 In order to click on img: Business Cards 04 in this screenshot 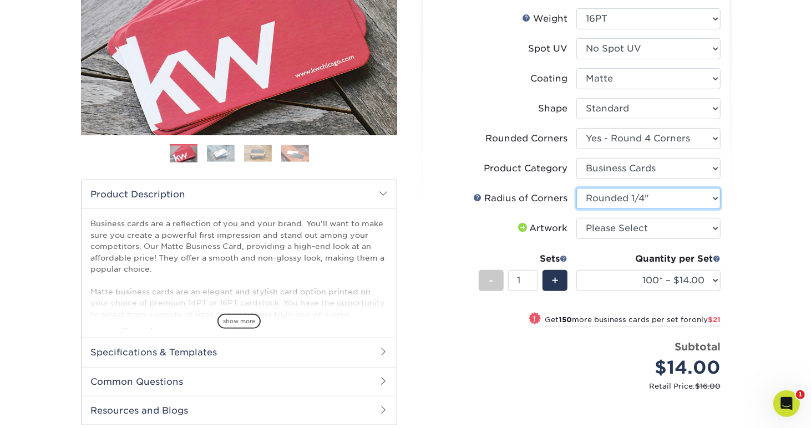, I will do `click(295, 153)`.